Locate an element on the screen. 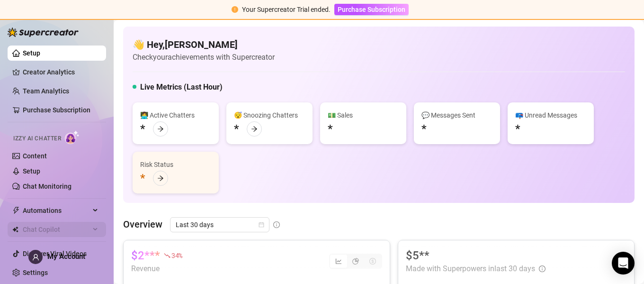 This screenshot has height=284, width=644. span: Your Supercreator Trial ended. is located at coordinates (286, 9).